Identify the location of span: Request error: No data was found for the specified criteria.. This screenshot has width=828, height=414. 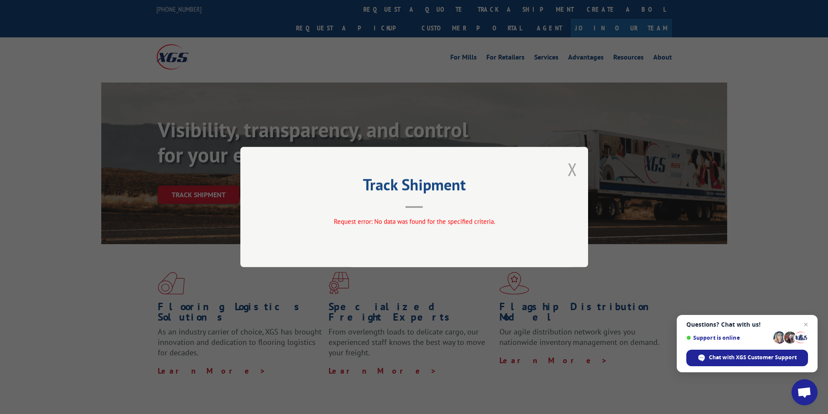
(414, 221).